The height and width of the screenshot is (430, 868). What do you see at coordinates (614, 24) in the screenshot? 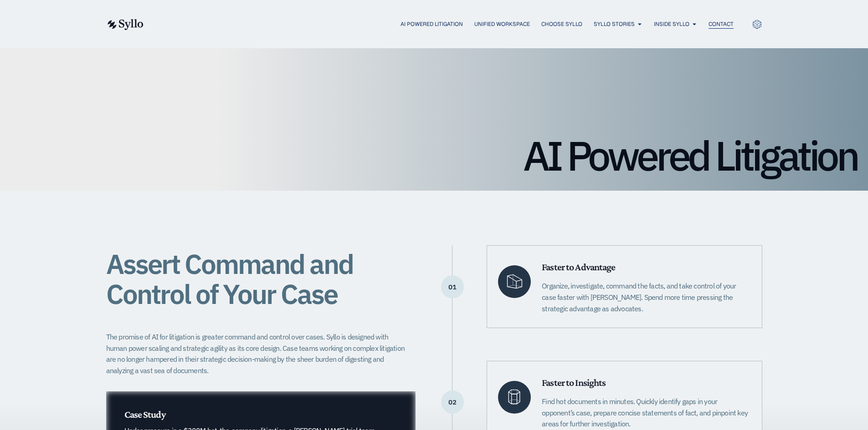
I see `span: Syllo Stories` at bounding box center [614, 24].